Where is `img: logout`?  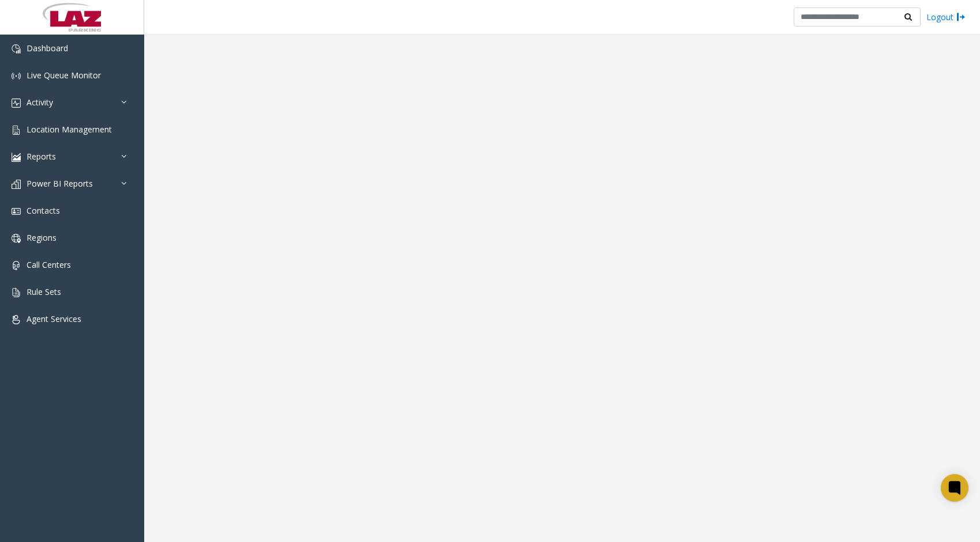
img: logout is located at coordinates (961, 16).